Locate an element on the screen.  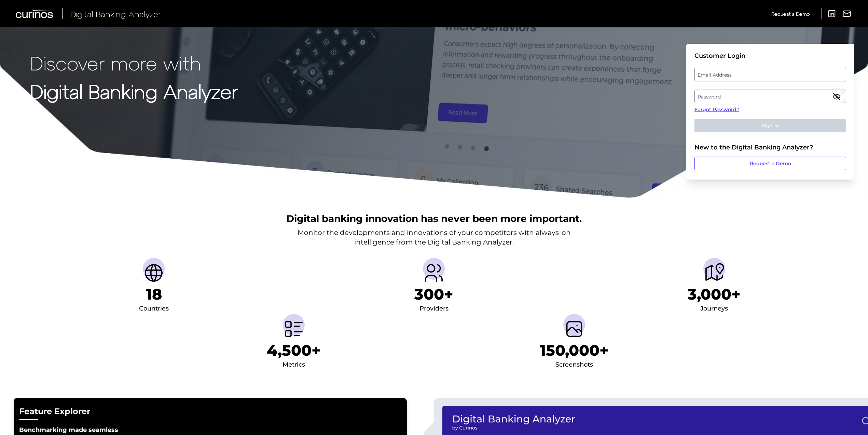
h1: 3,000+ is located at coordinates (714, 294).